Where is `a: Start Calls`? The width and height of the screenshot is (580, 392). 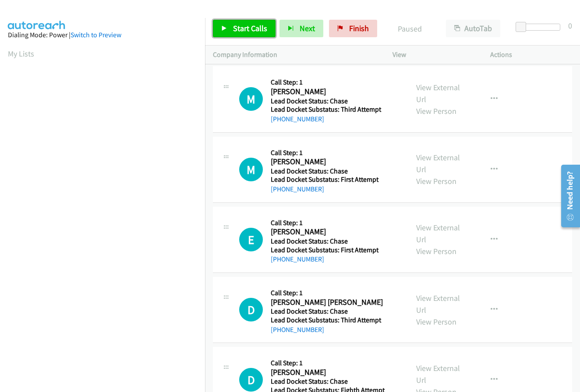 a: Start Calls is located at coordinates (244, 29).